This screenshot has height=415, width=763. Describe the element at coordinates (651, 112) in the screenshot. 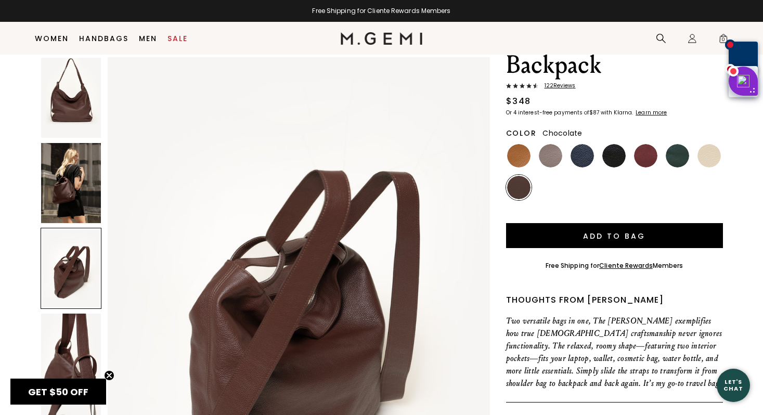

I see `klarna-placement-style-cta: Learn more` at that location.